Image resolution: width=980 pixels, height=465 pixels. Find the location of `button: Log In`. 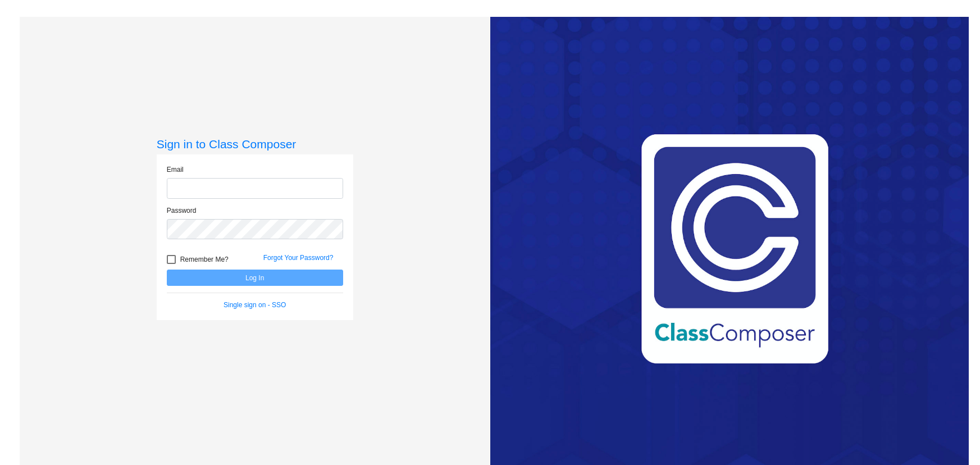

button: Log In is located at coordinates (255, 277).